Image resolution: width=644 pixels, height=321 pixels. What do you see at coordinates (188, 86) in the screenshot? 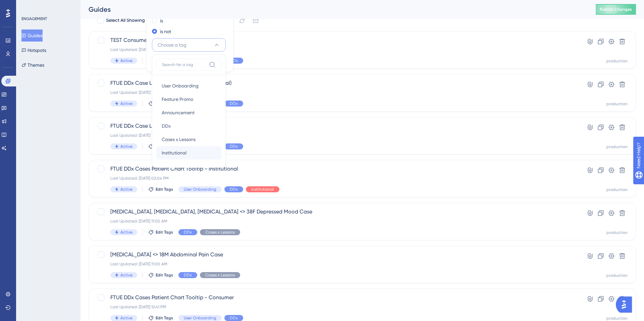
I see `button: User Onboarding` at bounding box center [188, 86].